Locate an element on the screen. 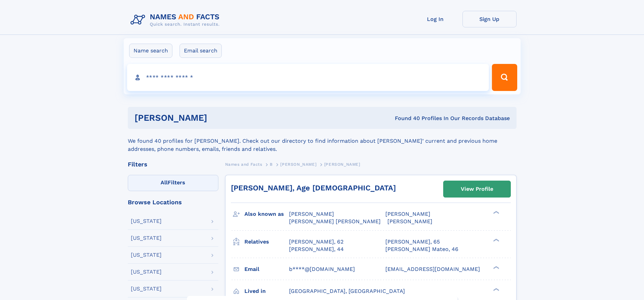  a: Sign Up is located at coordinates (490, 19).